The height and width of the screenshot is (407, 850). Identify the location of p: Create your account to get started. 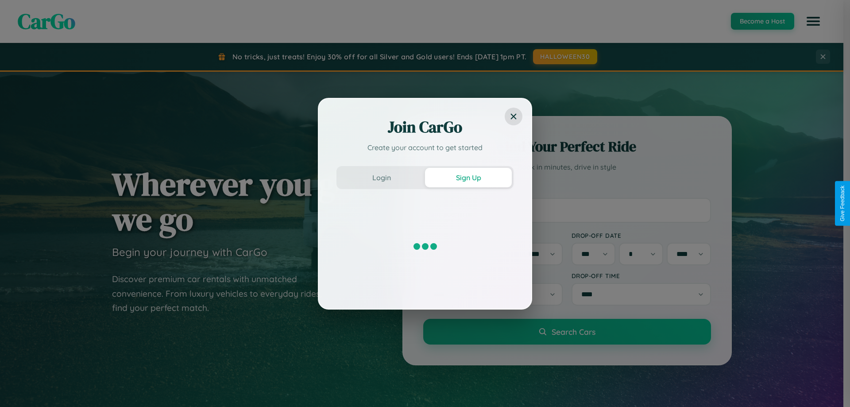
(425, 147).